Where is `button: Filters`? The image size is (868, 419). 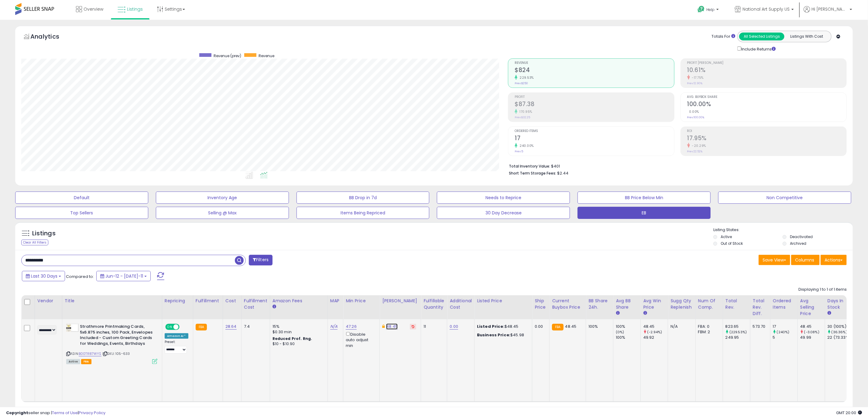 button: Filters is located at coordinates (261, 260).